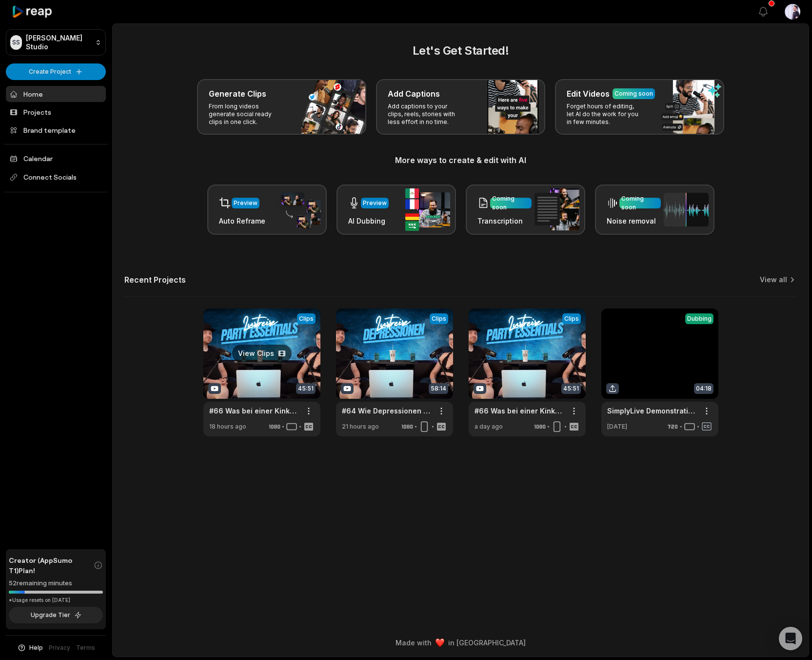  What do you see at coordinates (237, 94) in the screenshot?
I see `h3: Generate Clips` at bounding box center [237, 94].